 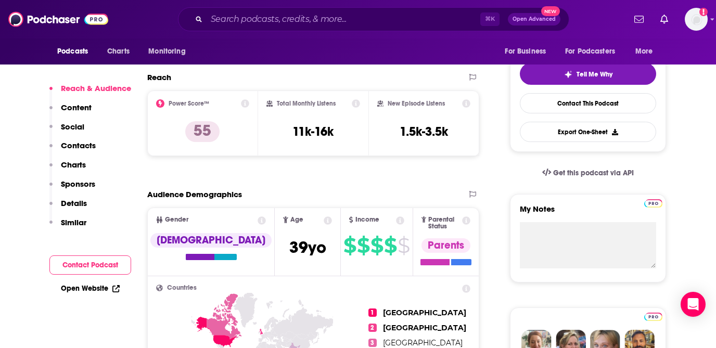 What do you see at coordinates (167, 52) in the screenshot?
I see `span: Monitoring` at bounding box center [167, 52].